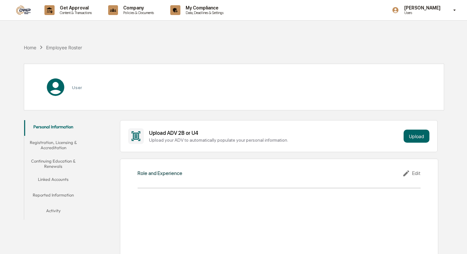 This screenshot has width=467, height=254. What do you see at coordinates (53, 170) in the screenshot?
I see `div: secondary tabs example` at bounding box center [53, 170].